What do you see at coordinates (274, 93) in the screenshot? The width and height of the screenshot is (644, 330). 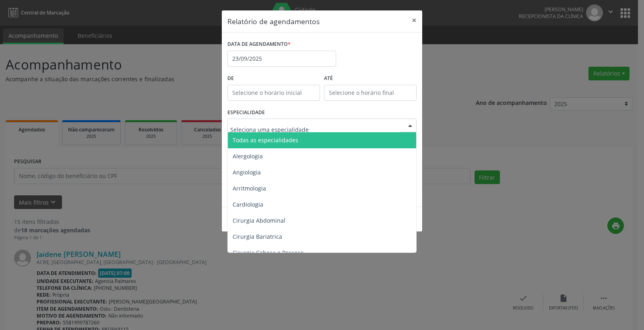 I see `input: Selecione o horário inicial` at bounding box center [274, 93].